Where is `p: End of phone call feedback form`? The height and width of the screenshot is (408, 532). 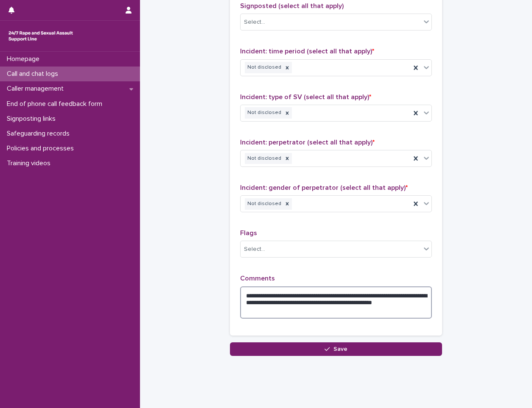
p: End of phone call feedback form is located at coordinates (56, 104).